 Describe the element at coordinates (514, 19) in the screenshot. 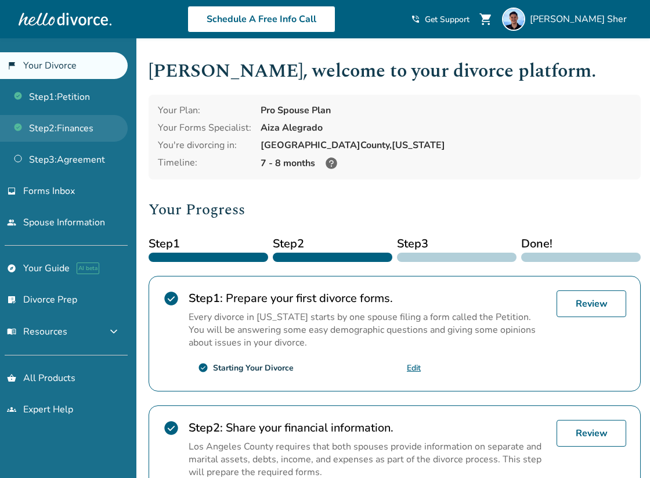

I see `img: Omar Sher` at that location.